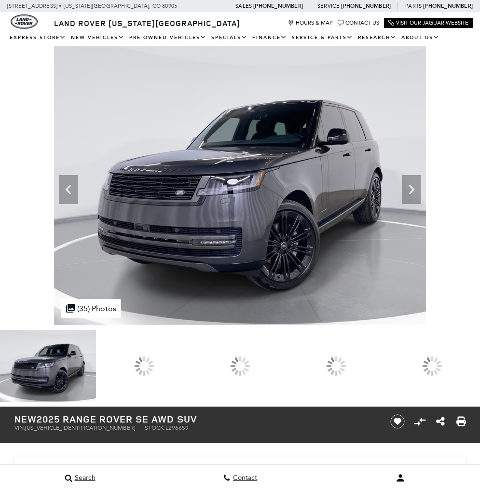  Describe the element at coordinates (377, 38) in the screenshot. I see `a: Research` at that location.